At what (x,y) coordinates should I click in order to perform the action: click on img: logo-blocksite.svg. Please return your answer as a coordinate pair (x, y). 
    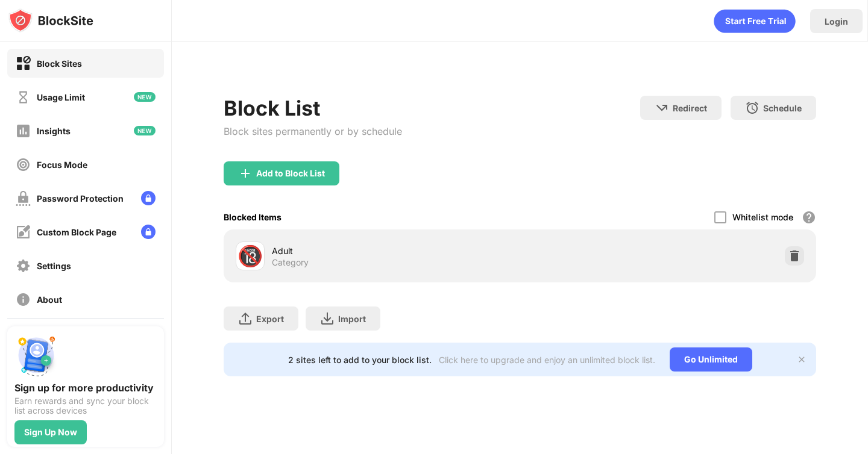
    Looking at the image, I should click on (51, 21).